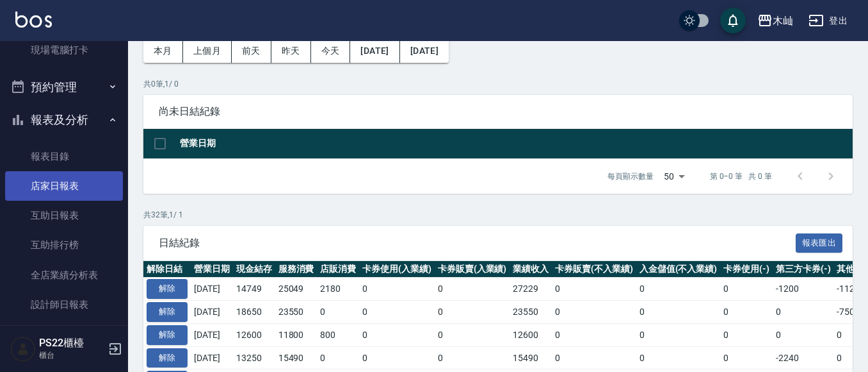 This screenshot has width=868, height=372. What do you see at coordinates (296, 289) in the screenshot?
I see `td: 25049` at bounding box center [296, 289].